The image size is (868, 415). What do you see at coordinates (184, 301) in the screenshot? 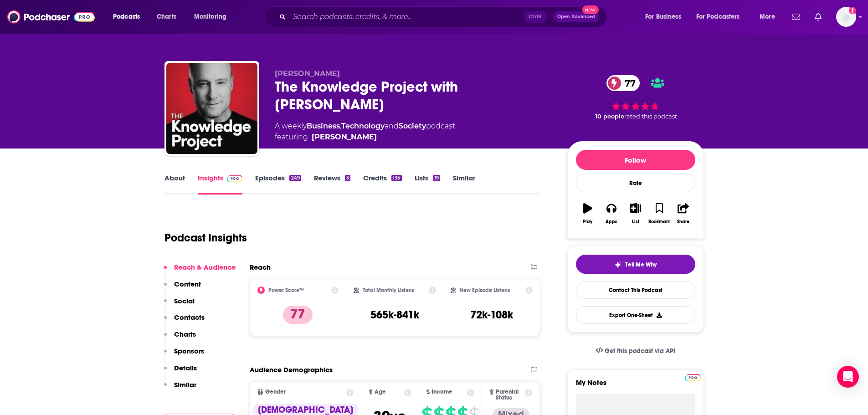
I see `p: Social` at bounding box center [184, 301].